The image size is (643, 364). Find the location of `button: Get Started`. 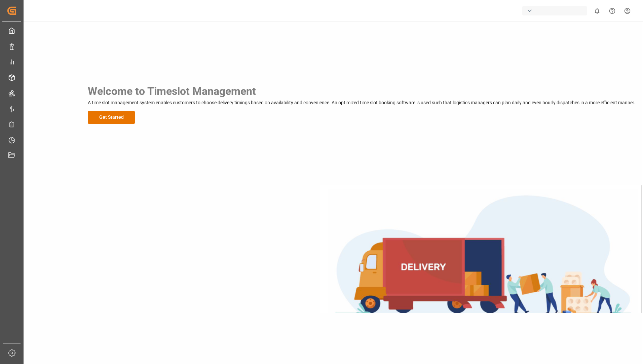

button: Get Started is located at coordinates (111, 117).